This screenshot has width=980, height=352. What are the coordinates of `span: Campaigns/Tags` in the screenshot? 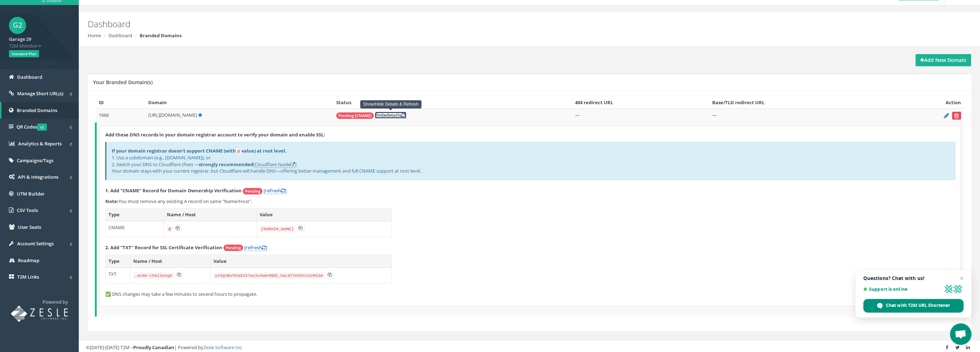 It's located at (35, 160).